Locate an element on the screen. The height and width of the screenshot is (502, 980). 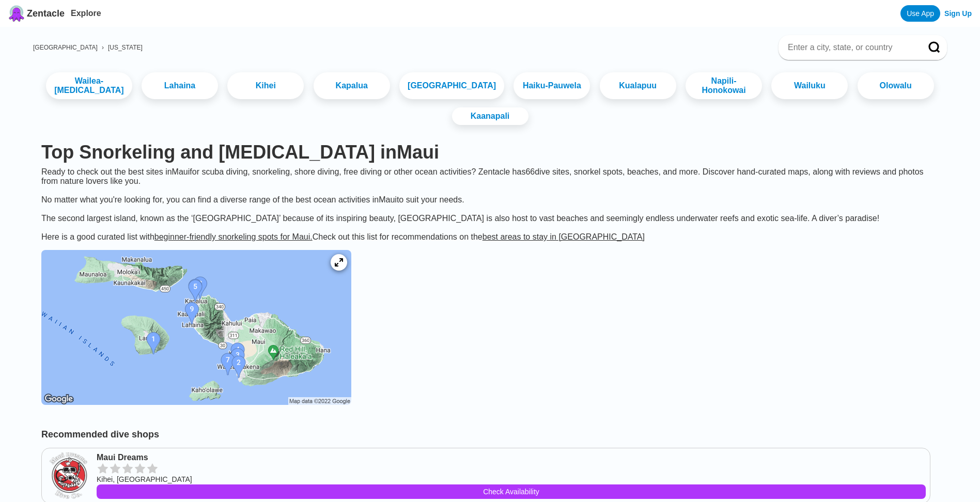
input: Enter a city, state, or country is located at coordinates (850, 47).